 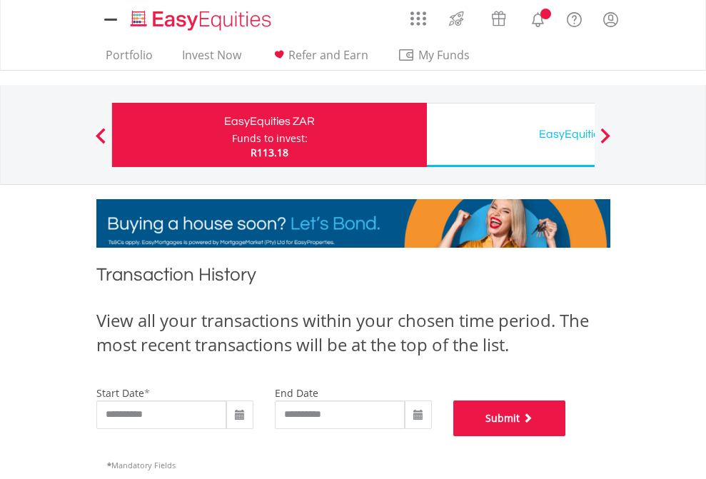 I want to click on a: Invest Now, so click(x=211, y=59).